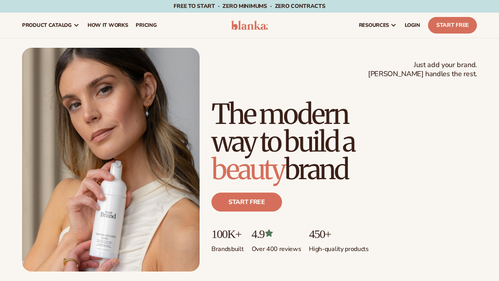 The image size is (499, 281). What do you see at coordinates (47, 25) in the screenshot?
I see `span: product catalog` at bounding box center [47, 25].